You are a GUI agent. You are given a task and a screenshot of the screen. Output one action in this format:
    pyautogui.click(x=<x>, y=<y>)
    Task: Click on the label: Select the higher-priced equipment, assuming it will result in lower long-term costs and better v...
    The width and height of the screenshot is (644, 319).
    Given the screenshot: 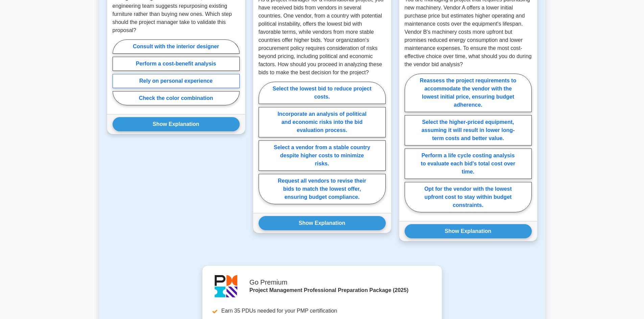 What is the action you would take?
    pyautogui.click(x=468, y=130)
    